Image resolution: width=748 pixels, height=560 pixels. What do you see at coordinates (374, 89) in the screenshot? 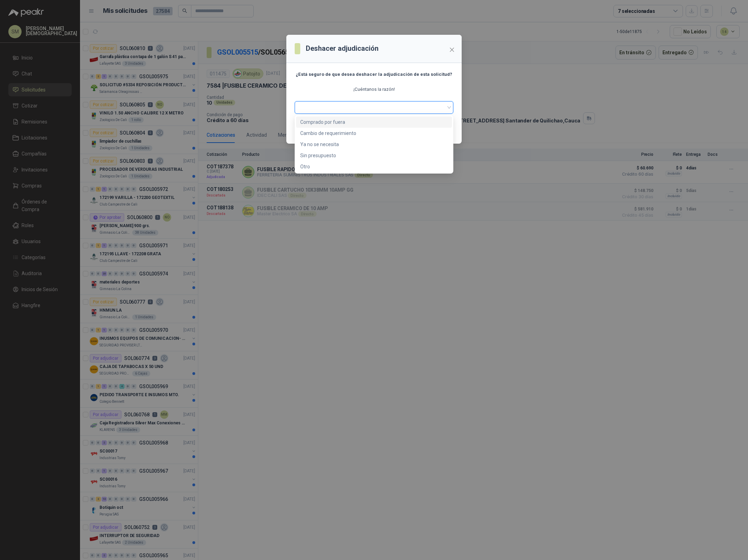
I see `p: ¡Cuéntanos la razón!` at bounding box center [374, 89].